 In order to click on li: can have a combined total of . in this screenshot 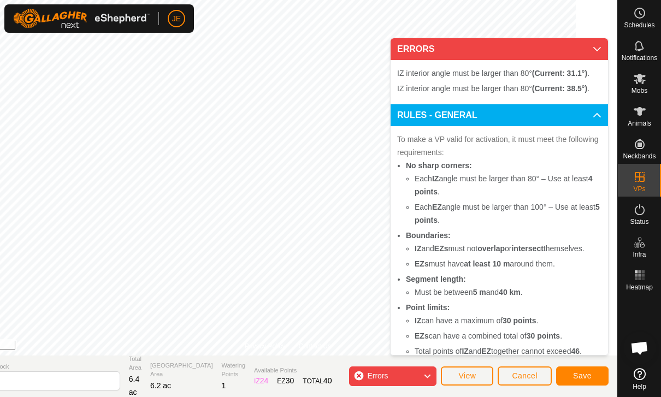, I will do `click(508, 336)`.